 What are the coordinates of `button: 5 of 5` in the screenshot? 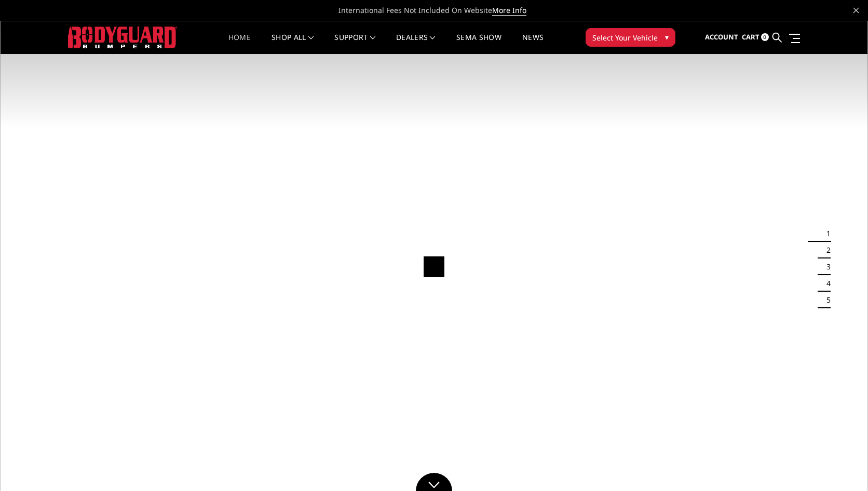 It's located at (826, 300).